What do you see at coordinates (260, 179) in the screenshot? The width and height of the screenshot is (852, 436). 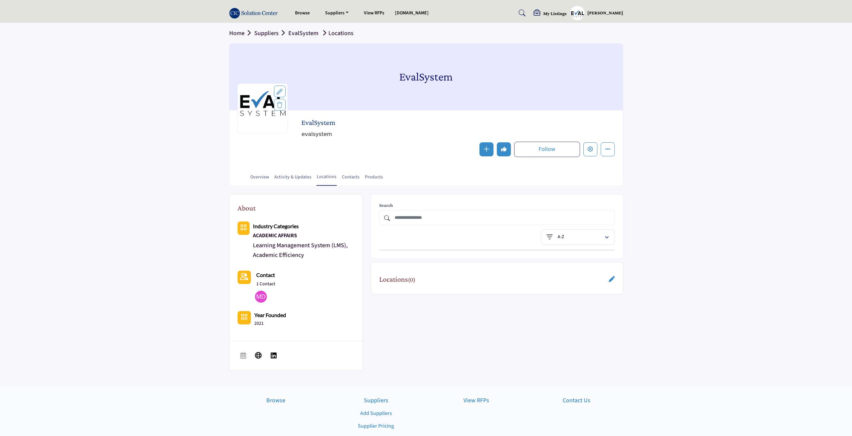 I see `a: Overview` at bounding box center [260, 179].